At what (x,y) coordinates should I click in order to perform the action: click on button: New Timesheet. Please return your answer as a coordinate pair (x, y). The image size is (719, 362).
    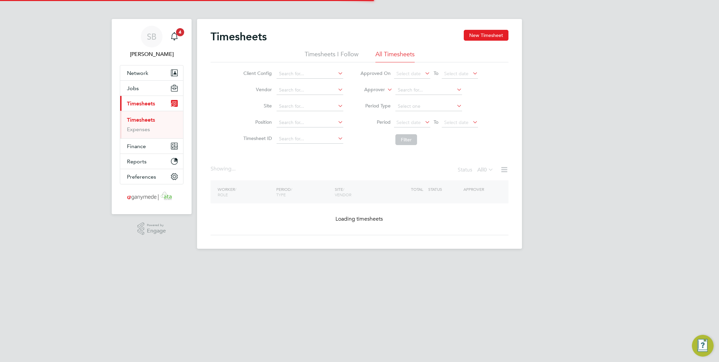
    Looking at the image, I should click on (486, 35).